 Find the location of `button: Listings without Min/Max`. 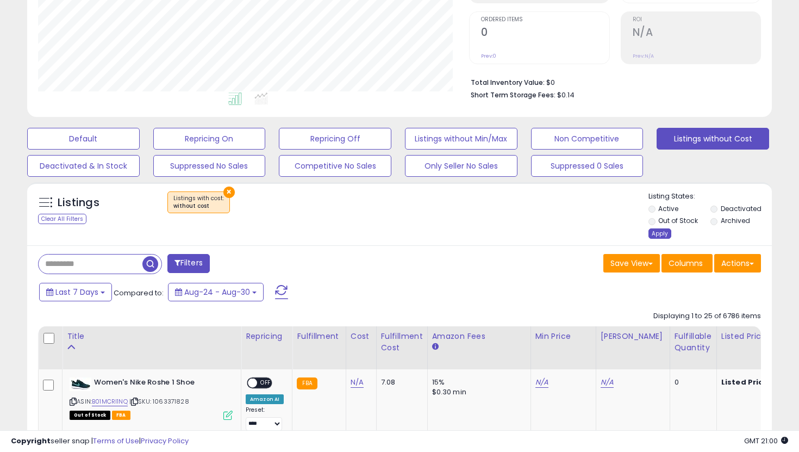

button: Listings without Min/Max is located at coordinates (461, 139).